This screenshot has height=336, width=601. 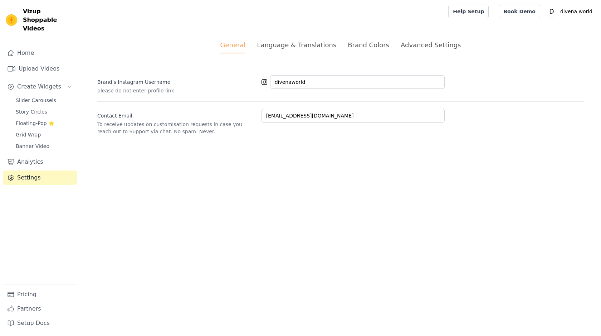 I want to click on a: Home, so click(x=40, y=53).